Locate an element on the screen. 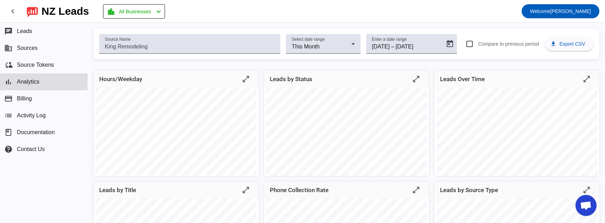 Image resolution: width=605 pixels, height=223 pixels. img: logo is located at coordinates (32, 11).